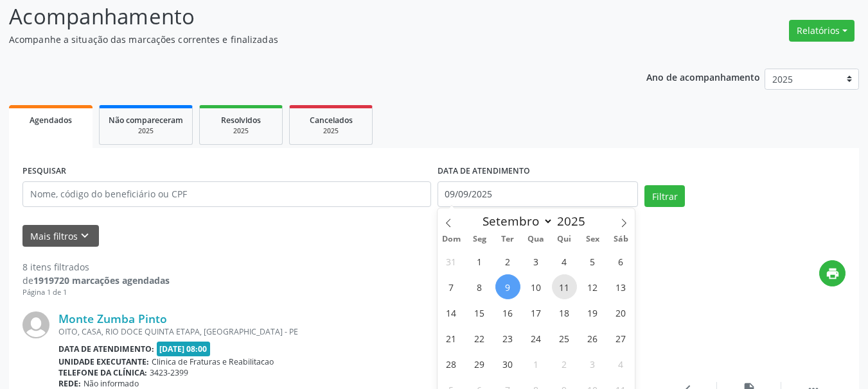 This screenshot has height=389, width=868. Describe the element at coordinates (146, 120) in the screenshot. I see `span: Não compareceram` at that location.